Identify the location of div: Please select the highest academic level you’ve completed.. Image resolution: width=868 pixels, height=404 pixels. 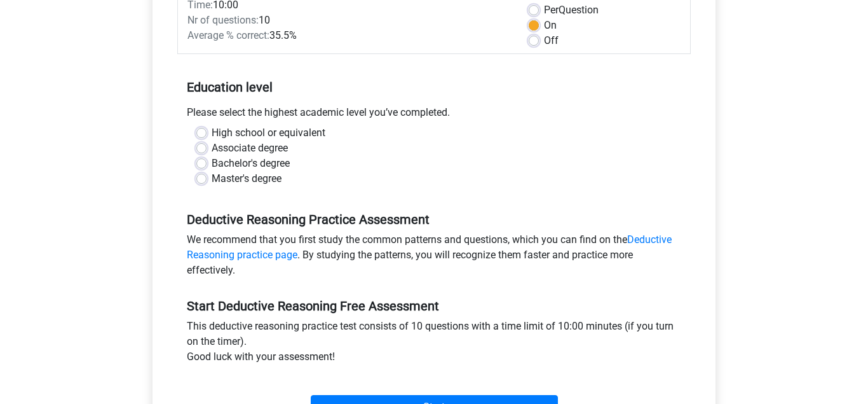
(434, 115).